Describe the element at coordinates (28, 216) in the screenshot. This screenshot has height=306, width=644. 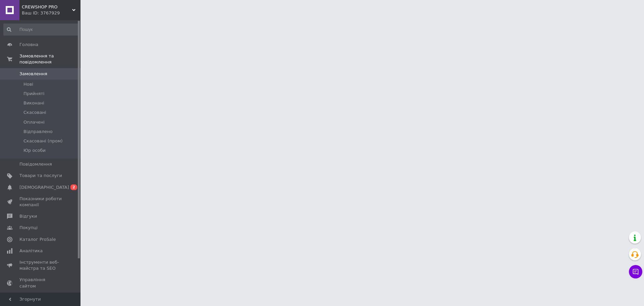
I see `span: Відгуки` at that location.